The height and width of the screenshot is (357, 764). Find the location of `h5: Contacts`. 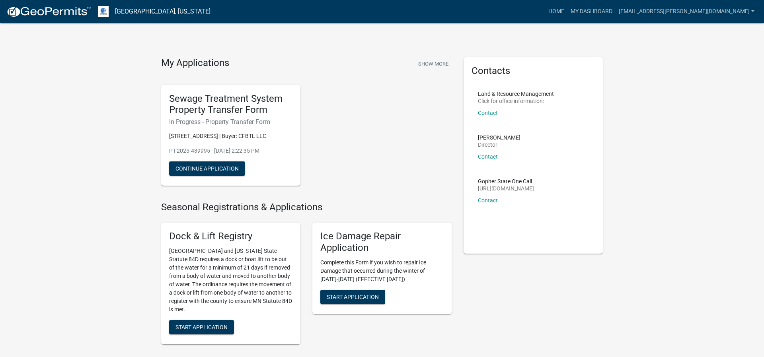

h5: Contacts is located at coordinates (533, 71).